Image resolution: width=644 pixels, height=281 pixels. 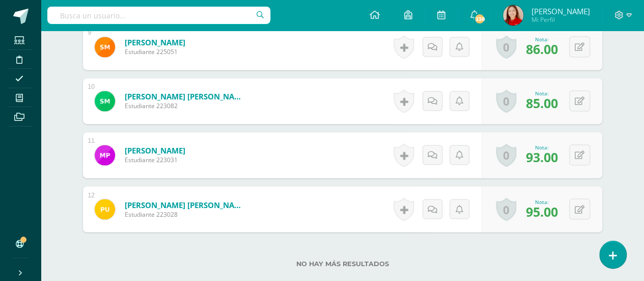 What do you see at coordinates (560, 20) in the screenshot?
I see `span: Mi Perfil` at bounding box center [560, 20].